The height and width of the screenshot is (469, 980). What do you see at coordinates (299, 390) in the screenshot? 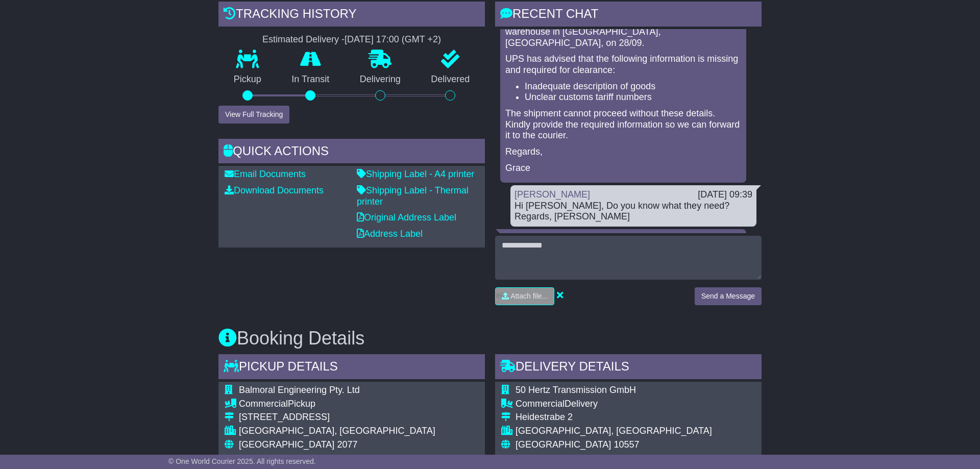
I see `span: Balmoral Engineering Pty. Ltd` at bounding box center [299, 390].